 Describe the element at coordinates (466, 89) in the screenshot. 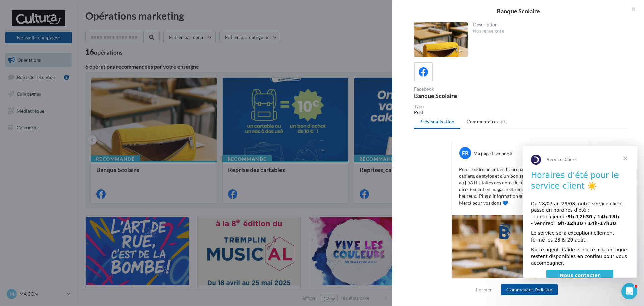

I see `div: Facebook` at that location.